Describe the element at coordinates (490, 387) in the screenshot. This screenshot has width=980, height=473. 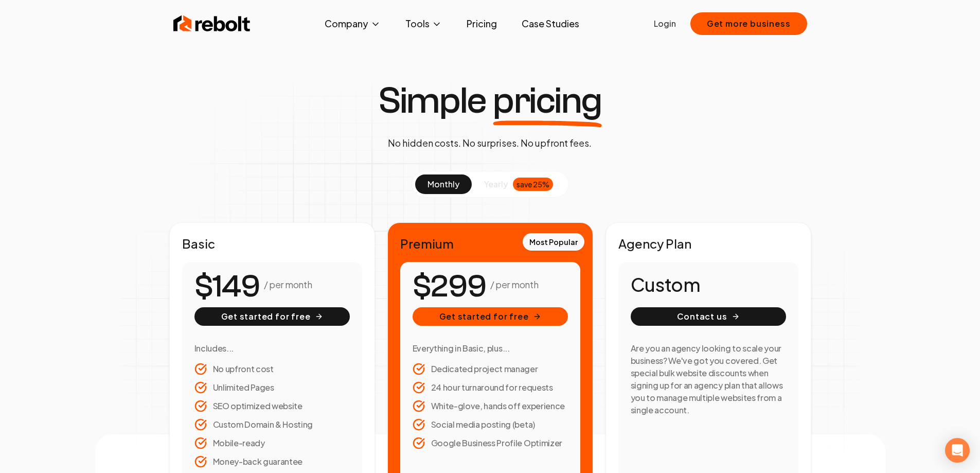
I see `li: 24 hour turnaround for requests` at that location.